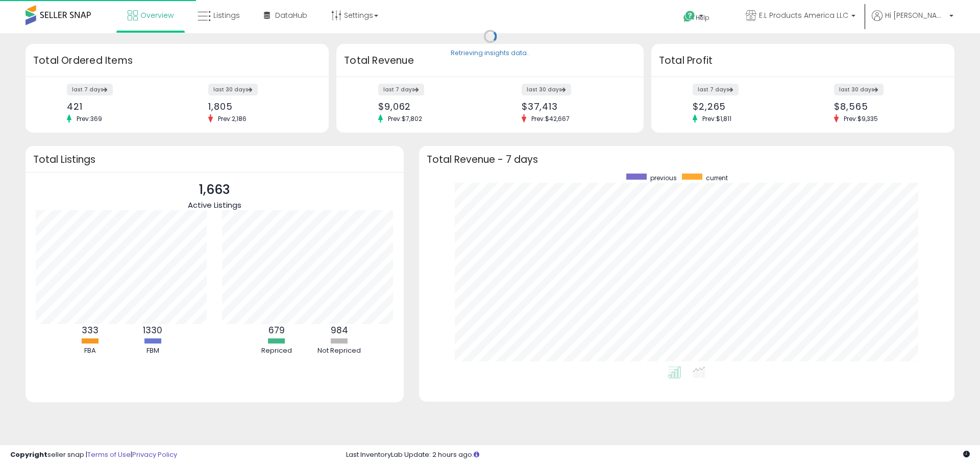  Describe the element at coordinates (152, 330) in the screenshot. I see `b: 1330` at that location.